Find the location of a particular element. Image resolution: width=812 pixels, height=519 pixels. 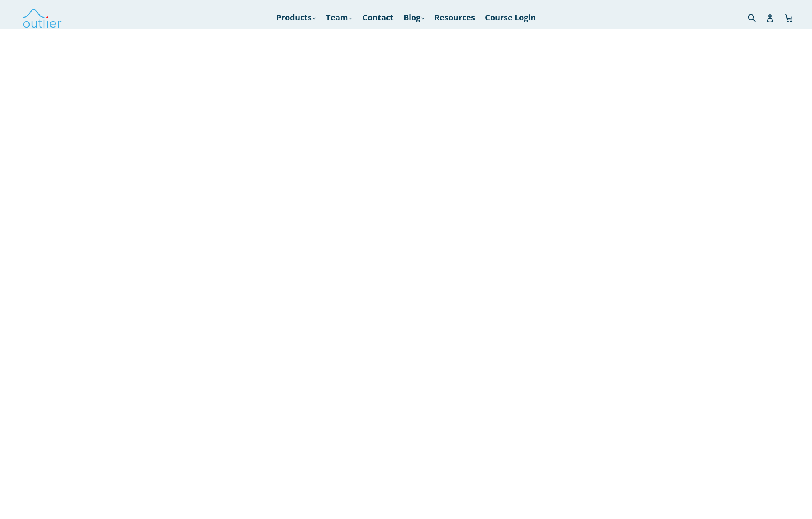

a: Contact is located at coordinates (378, 18).